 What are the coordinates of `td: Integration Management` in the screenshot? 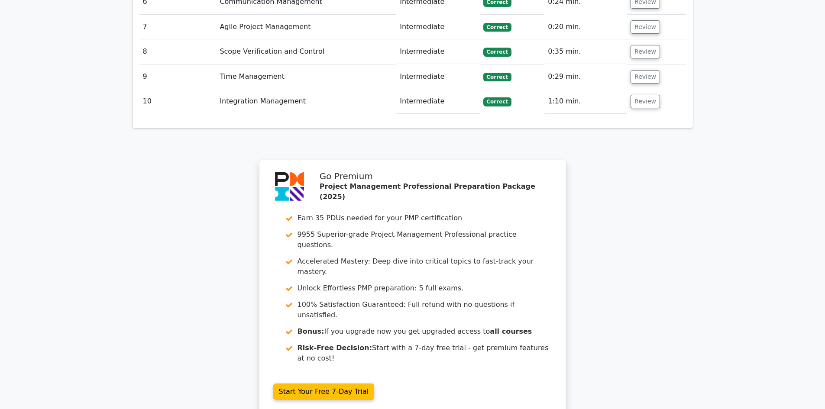 It's located at (306, 101).